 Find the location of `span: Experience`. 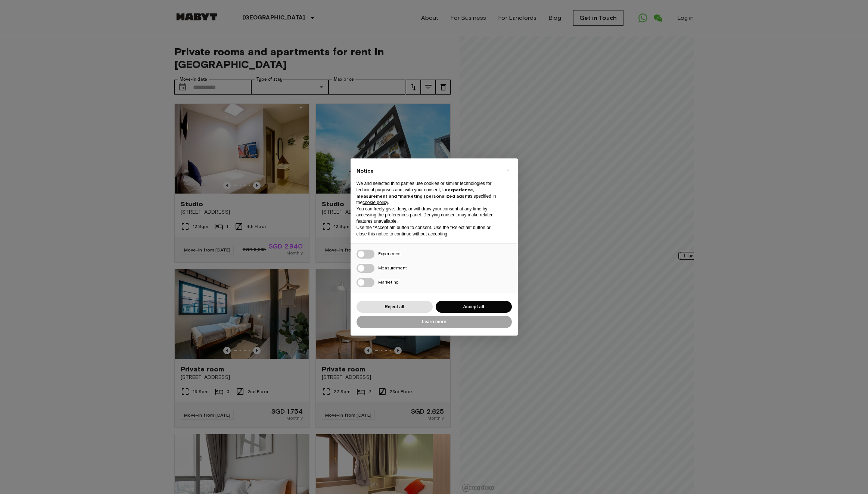

span: Experience is located at coordinates (389, 253).